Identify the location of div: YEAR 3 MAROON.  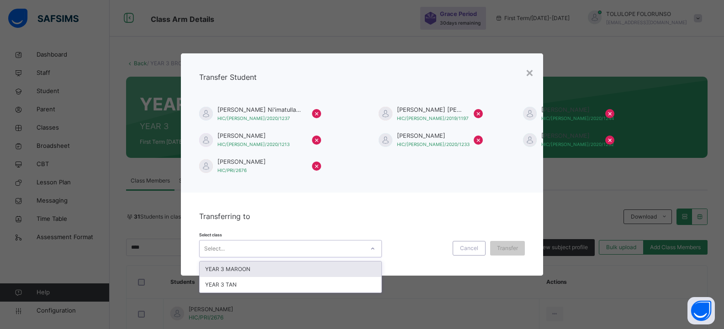
(291, 270).